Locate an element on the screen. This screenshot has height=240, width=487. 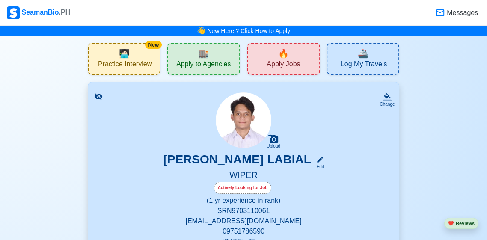
div: SeamanBio is located at coordinates (39, 13).